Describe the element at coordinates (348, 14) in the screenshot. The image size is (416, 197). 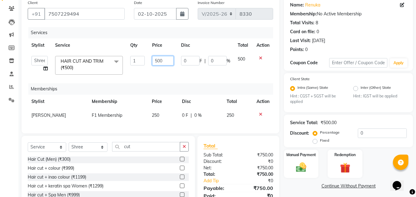
I see `div: No Active Membership` at that location.